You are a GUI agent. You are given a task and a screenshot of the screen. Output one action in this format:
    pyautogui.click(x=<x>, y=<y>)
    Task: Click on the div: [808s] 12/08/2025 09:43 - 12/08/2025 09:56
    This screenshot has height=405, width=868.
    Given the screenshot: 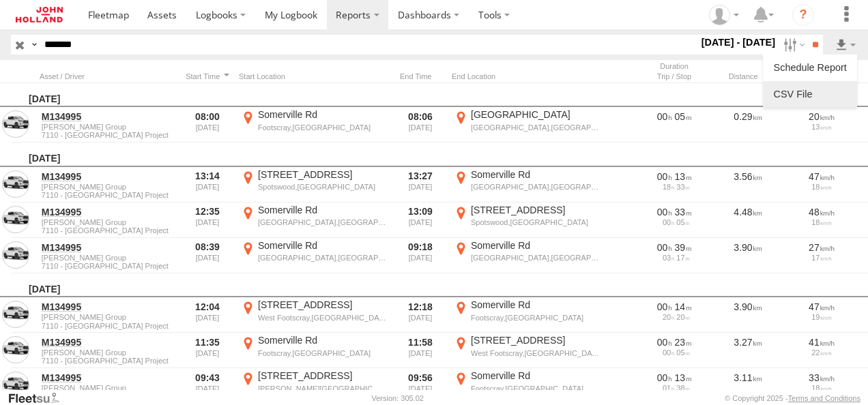 What is the action you would take?
    pyautogui.click(x=674, y=378)
    